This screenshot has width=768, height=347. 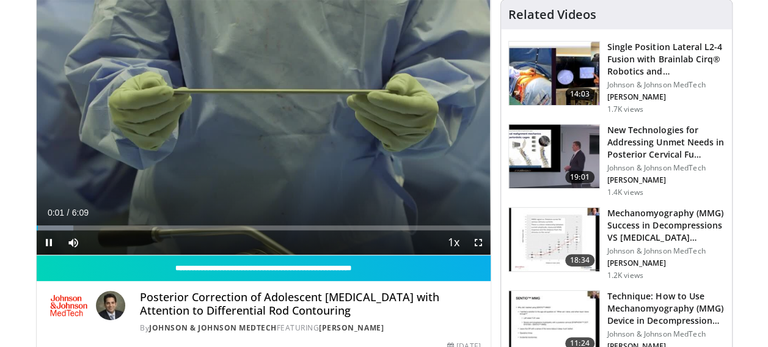 What do you see at coordinates (111, 306) in the screenshot?
I see `img: Avatar` at bounding box center [111, 306].